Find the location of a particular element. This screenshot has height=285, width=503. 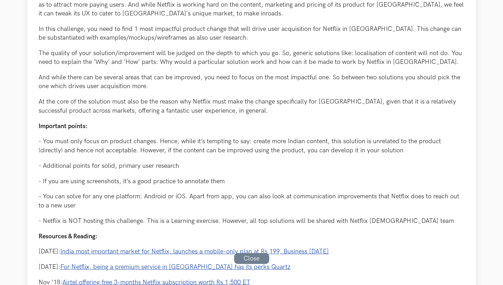

p: - If you are using screenshots, it’s a good practice to annotate them is located at coordinates (252, 181).